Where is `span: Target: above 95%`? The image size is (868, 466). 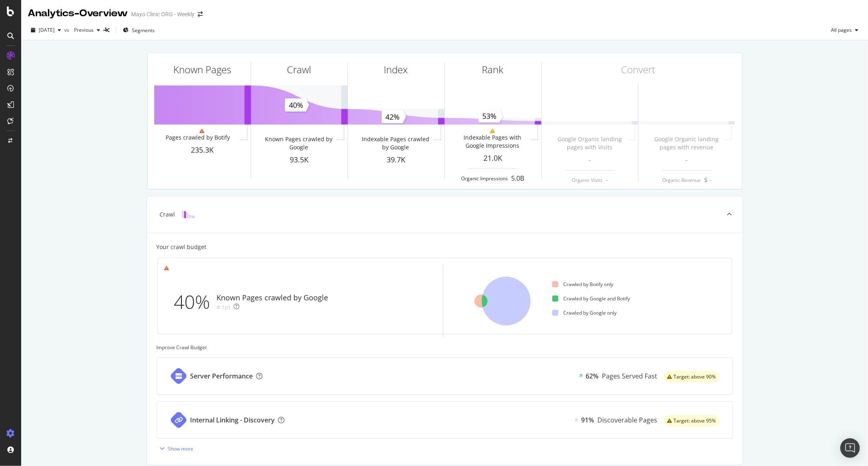
span: Target: above 95% is located at coordinates (695, 421).